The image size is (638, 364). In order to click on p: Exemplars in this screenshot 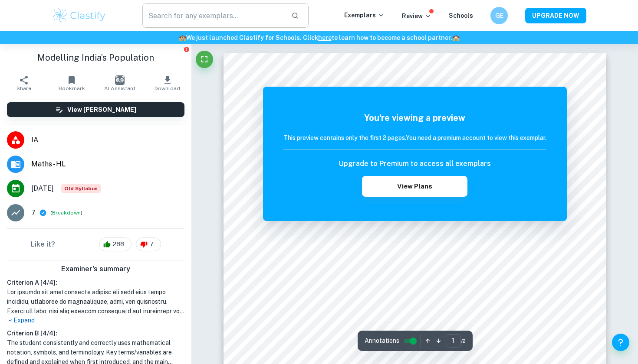, I will do `click(364, 15)`.